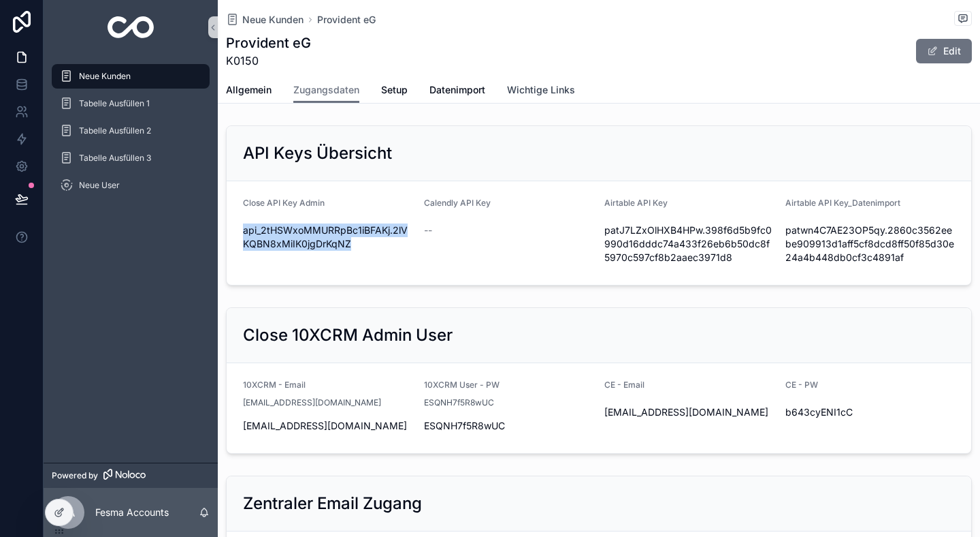  Describe the element at coordinates (100, 185) in the screenshot. I see `span: Neue User` at that location.